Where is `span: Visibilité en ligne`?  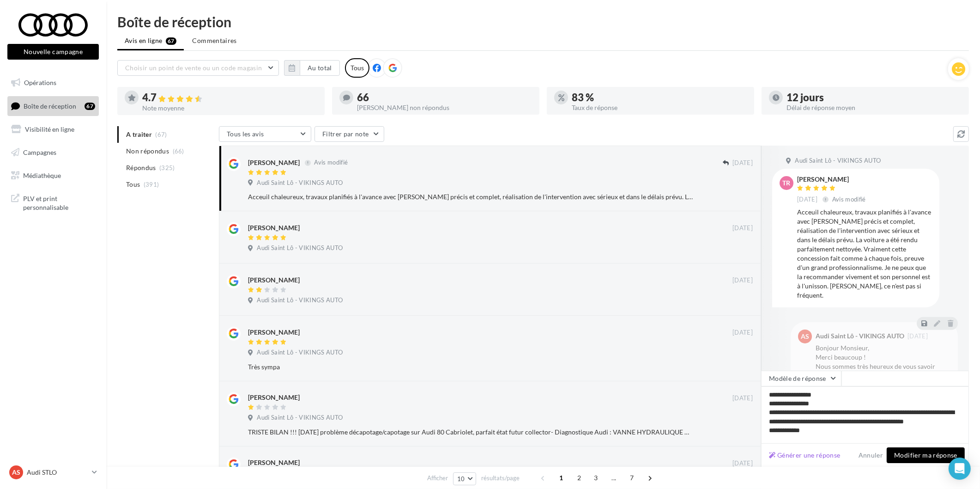
span: Visibilité en ligne is located at coordinates (49, 129).